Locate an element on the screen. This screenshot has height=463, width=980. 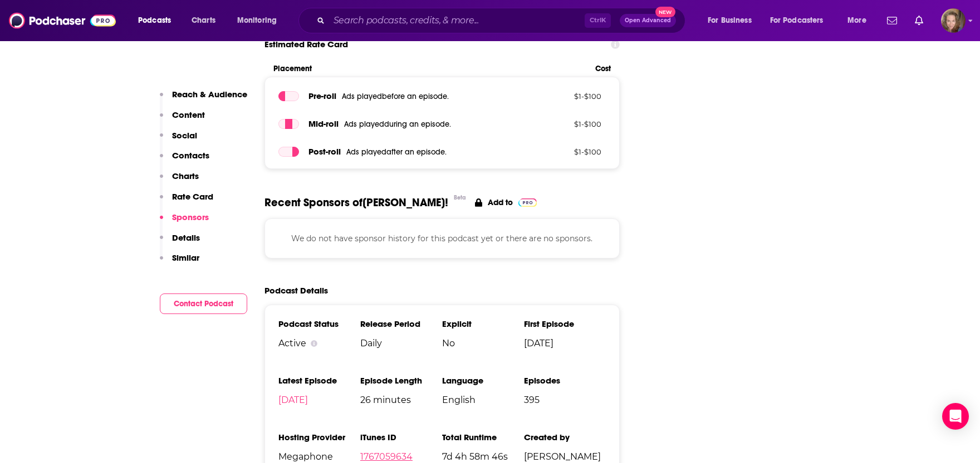
input: Search podcasts, credits, & more... is located at coordinates (457, 20).